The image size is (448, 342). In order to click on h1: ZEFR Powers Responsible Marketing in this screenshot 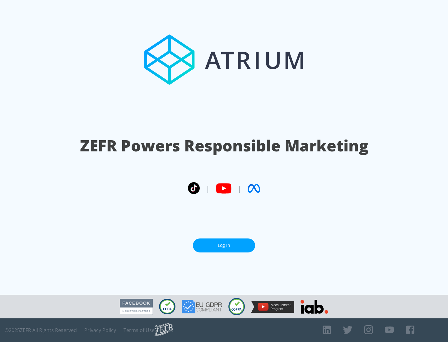, I will do `click(224, 146)`.